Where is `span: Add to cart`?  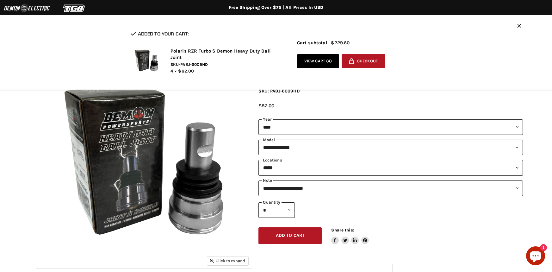
span: Add to cart is located at coordinates (290, 235).